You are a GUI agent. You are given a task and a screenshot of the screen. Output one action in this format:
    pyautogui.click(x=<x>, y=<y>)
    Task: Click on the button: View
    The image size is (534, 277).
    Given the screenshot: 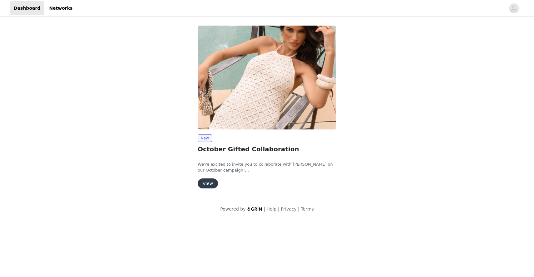 What is the action you would take?
    pyautogui.click(x=208, y=184)
    